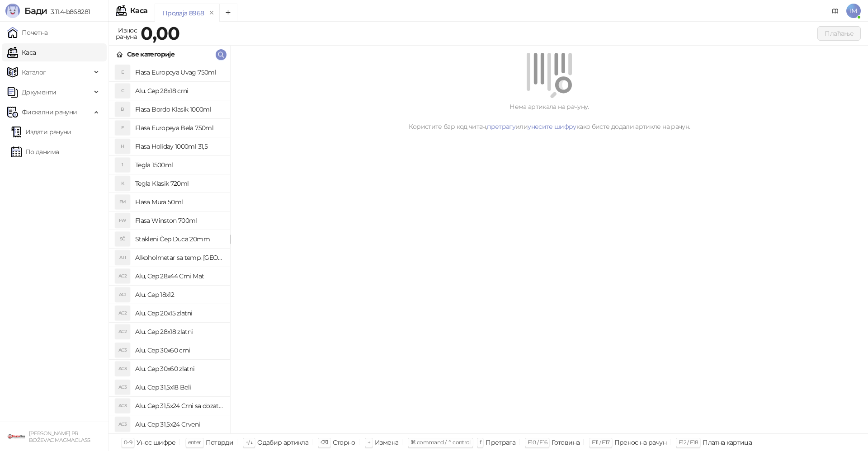 This screenshot has width=868, height=451. What do you see at coordinates (501, 443) in the screenshot?
I see `div: Претрага` at bounding box center [501, 443].